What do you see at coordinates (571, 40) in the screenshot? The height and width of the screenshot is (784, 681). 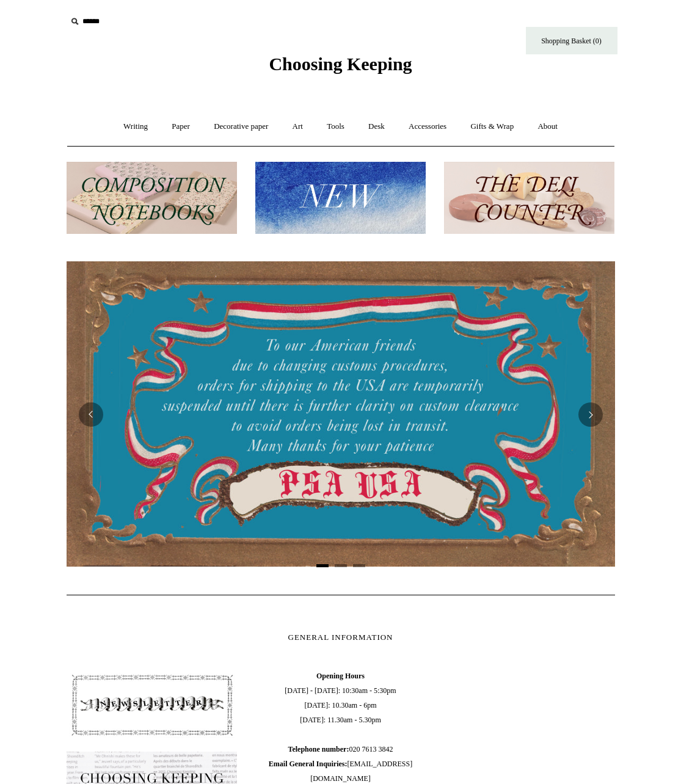 I see `a: Shopping Basket (0)` at bounding box center [571, 40].